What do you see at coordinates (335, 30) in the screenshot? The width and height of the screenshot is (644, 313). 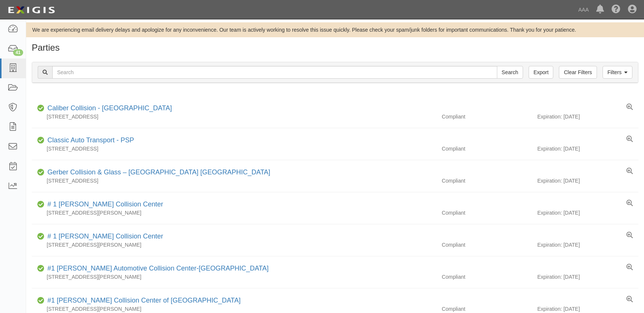 I see `div: We are experiencing email delivery delays and apologize for any inconvenience. Our team is active...` at bounding box center [335, 30].